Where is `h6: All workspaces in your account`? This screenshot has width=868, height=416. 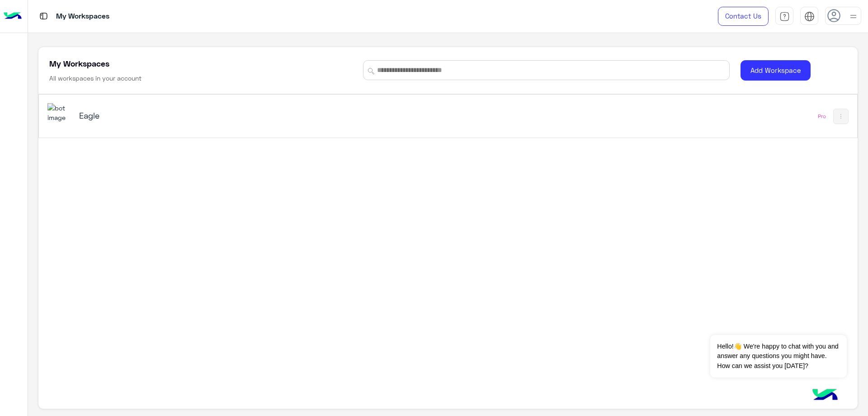
h6: All workspaces in your account is located at coordinates (95, 78).